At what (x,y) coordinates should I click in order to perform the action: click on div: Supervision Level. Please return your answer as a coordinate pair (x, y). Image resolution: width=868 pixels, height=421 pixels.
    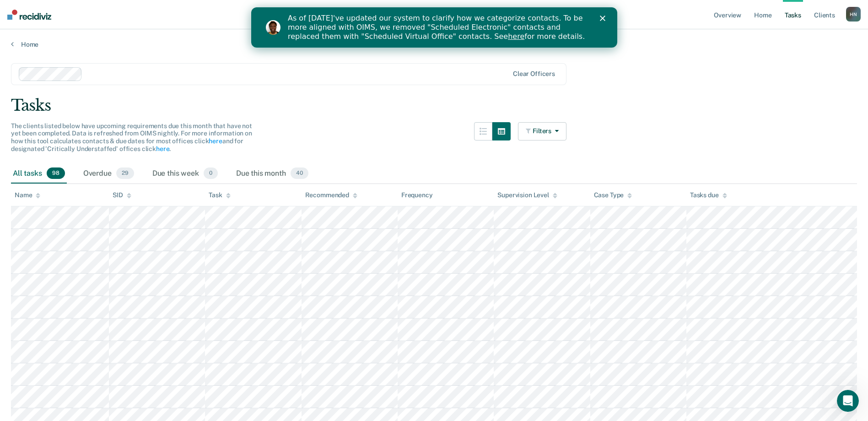
    Looking at the image, I should click on (527, 195).